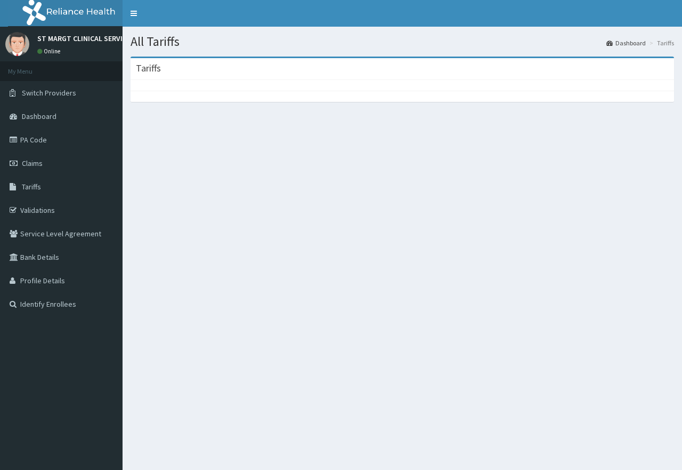 The height and width of the screenshot is (470, 682). Describe the element at coordinates (17, 44) in the screenshot. I see `img: User Image` at that location.